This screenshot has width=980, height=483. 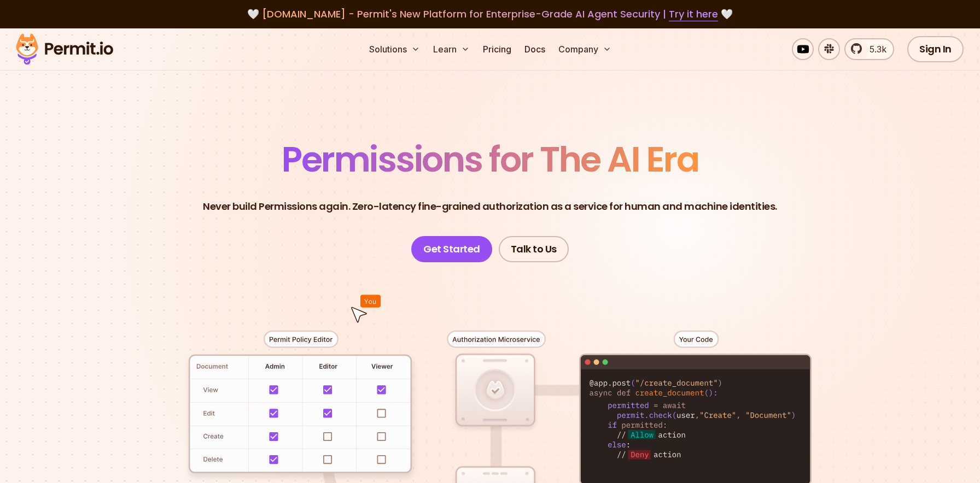 What do you see at coordinates (869, 50) in the screenshot?
I see `a: 5.3k` at bounding box center [869, 50].